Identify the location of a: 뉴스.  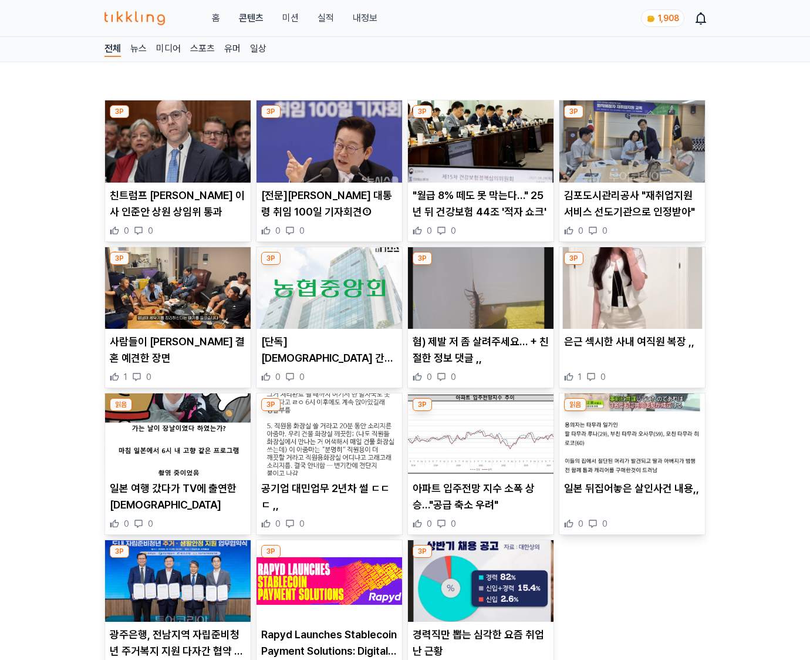
(139, 49).